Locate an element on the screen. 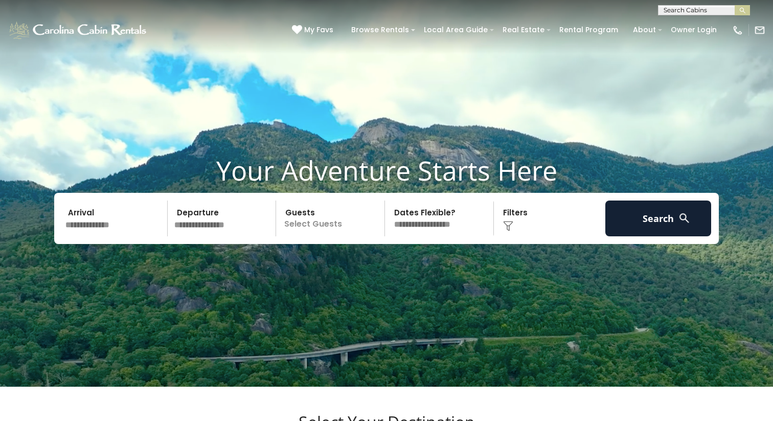 This screenshot has width=773, height=421. a: Local Area Guide is located at coordinates (456, 30).